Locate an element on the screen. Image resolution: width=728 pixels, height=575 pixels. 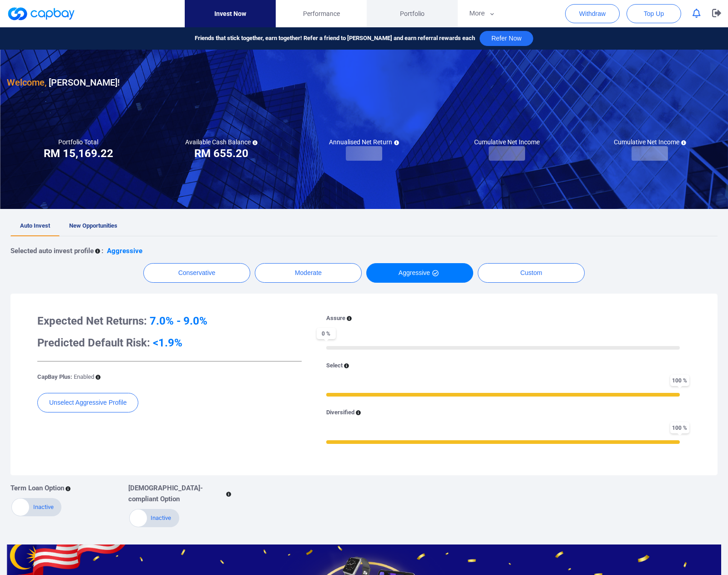
button: Unselect Aggressive Profile is located at coordinates (88, 402).